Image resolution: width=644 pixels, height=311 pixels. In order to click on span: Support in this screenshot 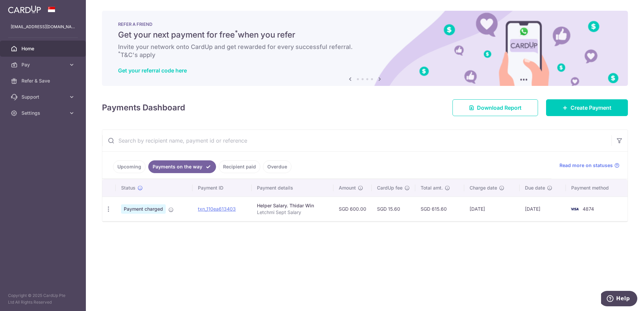, I will do `click(44, 97)`.